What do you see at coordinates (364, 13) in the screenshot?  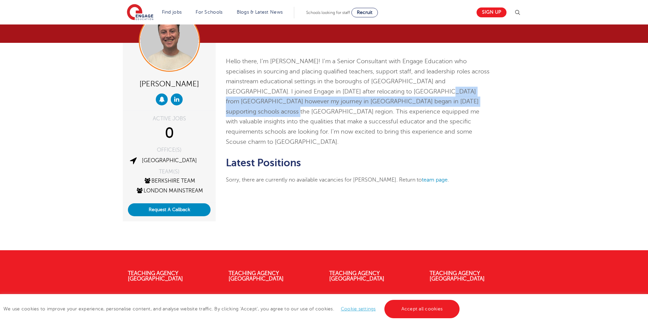 I see `a: Recruit` at bounding box center [364, 13].